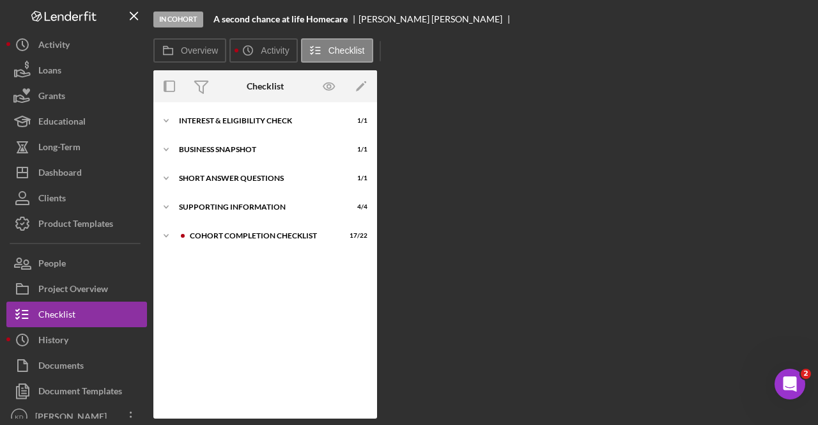 This screenshot has height=425, width=818. Describe the element at coordinates (60, 174) in the screenshot. I see `div: Dashboard` at that location.